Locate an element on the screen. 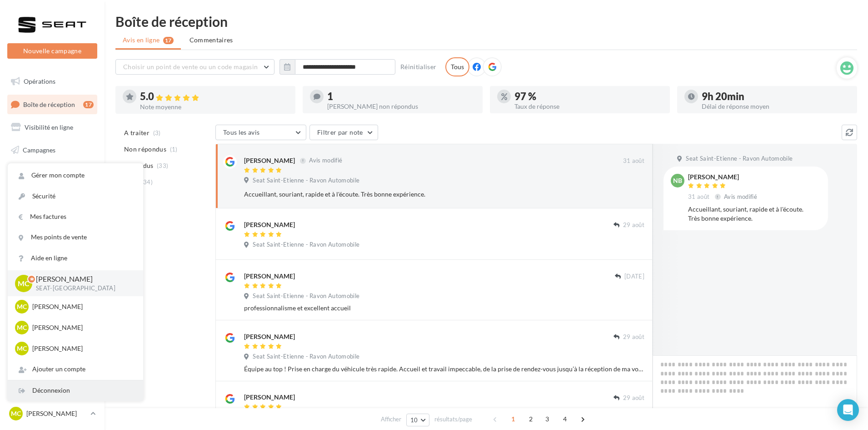 This screenshot has width=868, height=430. span: Répondus is located at coordinates (138, 166).